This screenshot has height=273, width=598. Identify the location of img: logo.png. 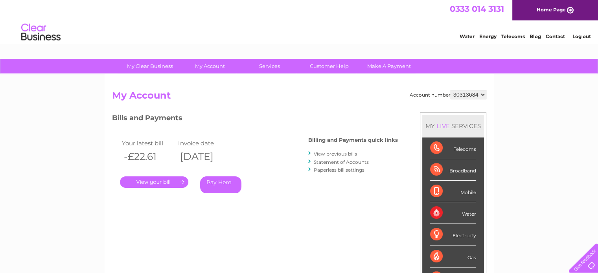
(41, 32).